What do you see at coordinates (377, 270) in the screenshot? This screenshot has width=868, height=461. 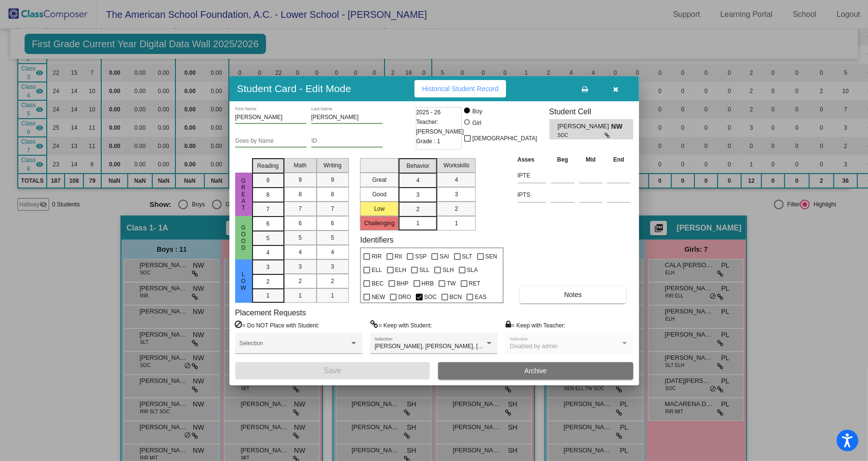 I see `span: ELL` at bounding box center [377, 270].